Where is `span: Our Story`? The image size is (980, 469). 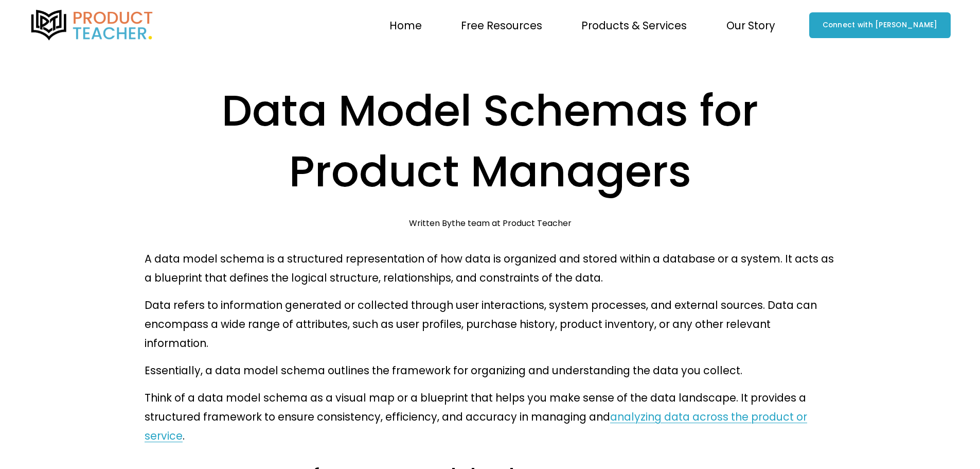 span: Our Story is located at coordinates (750, 25).